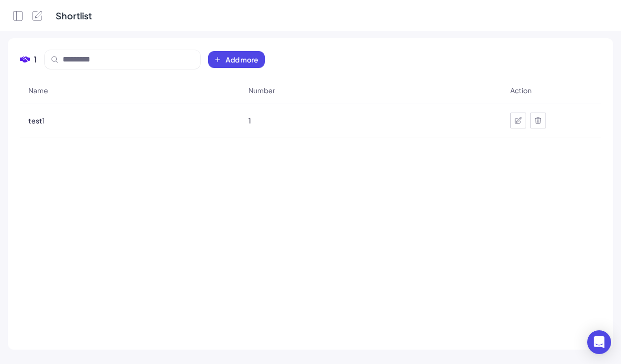 The width and height of the screenshot is (621, 364). What do you see at coordinates (521, 90) in the screenshot?
I see `span: Action` at bounding box center [521, 90].